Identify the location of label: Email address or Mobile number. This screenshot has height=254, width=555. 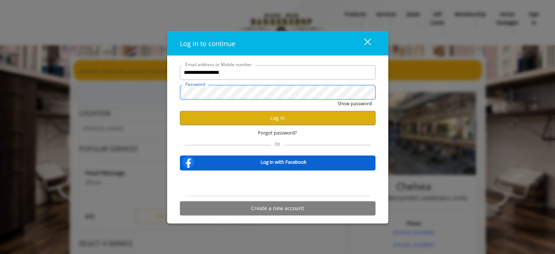
(219, 64).